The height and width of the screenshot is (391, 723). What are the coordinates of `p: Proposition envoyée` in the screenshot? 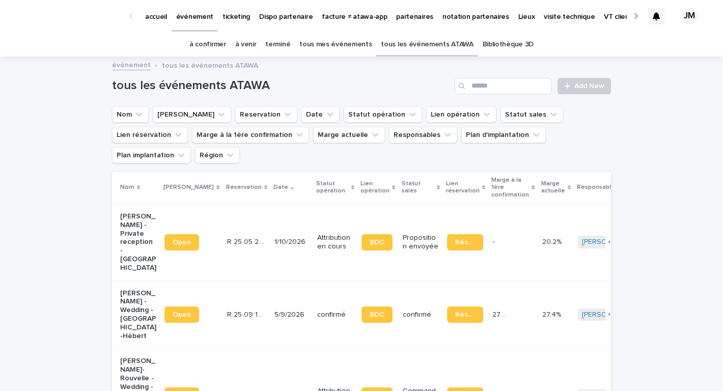 It's located at (421, 242).